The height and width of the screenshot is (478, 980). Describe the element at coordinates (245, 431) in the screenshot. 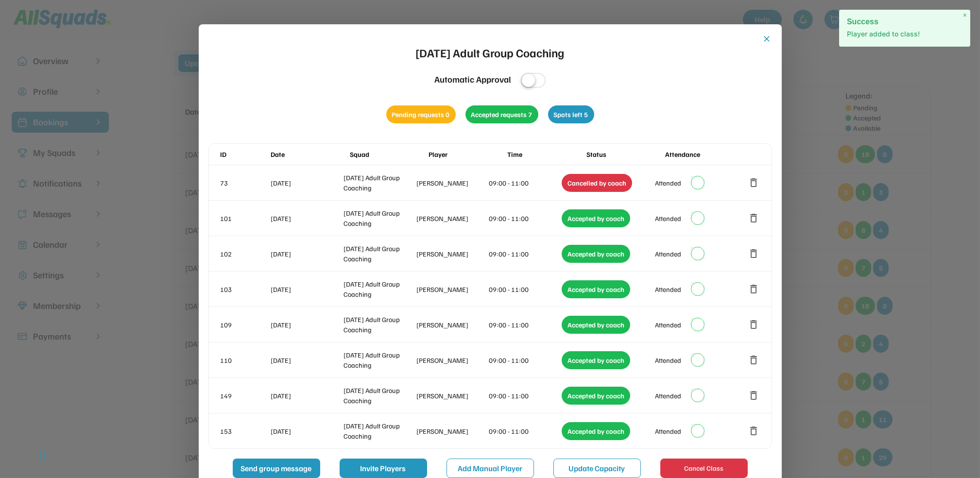

I see `div: 153` at that location.